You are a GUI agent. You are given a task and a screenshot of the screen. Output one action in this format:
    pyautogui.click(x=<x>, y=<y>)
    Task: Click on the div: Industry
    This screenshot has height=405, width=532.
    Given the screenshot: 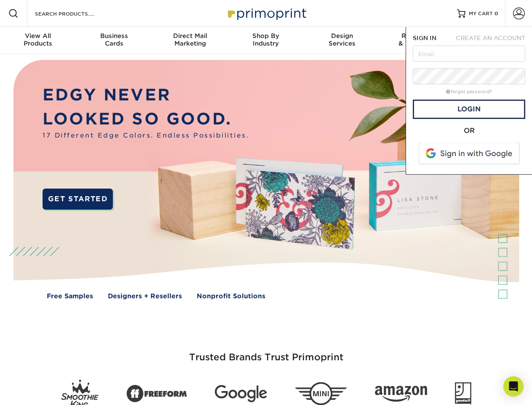 What is the action you would take?
    pyautogui.click(x=266, y=40)
    